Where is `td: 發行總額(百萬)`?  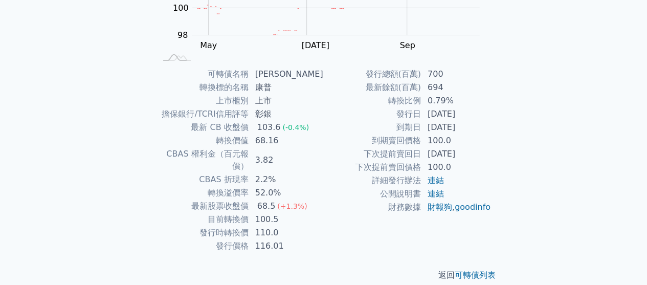 td: 發行總額(百萬) is located at coordinates (372, 74).